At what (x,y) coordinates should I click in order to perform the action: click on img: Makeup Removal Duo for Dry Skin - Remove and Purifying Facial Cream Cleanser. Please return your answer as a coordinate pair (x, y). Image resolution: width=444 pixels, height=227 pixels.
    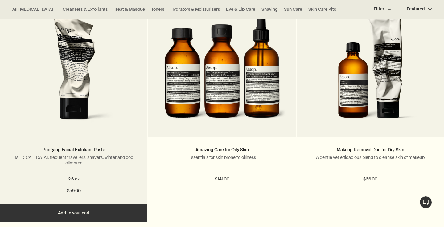
    Looking at the image, I should click on (371, 71).